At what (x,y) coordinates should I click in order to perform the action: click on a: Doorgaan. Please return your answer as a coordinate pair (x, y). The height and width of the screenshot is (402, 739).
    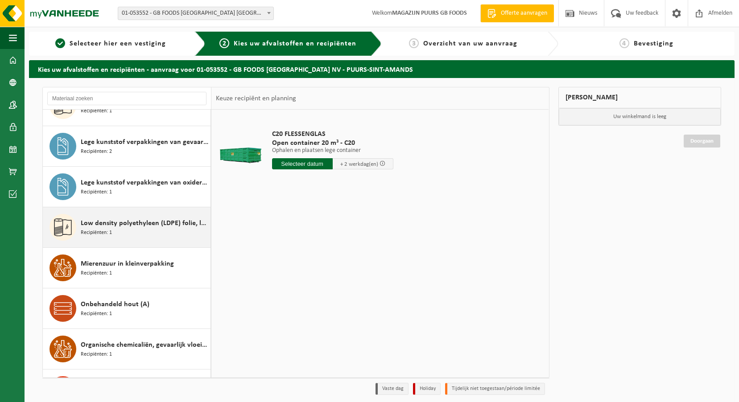
    Looking at the image, I should click on (702, 141).